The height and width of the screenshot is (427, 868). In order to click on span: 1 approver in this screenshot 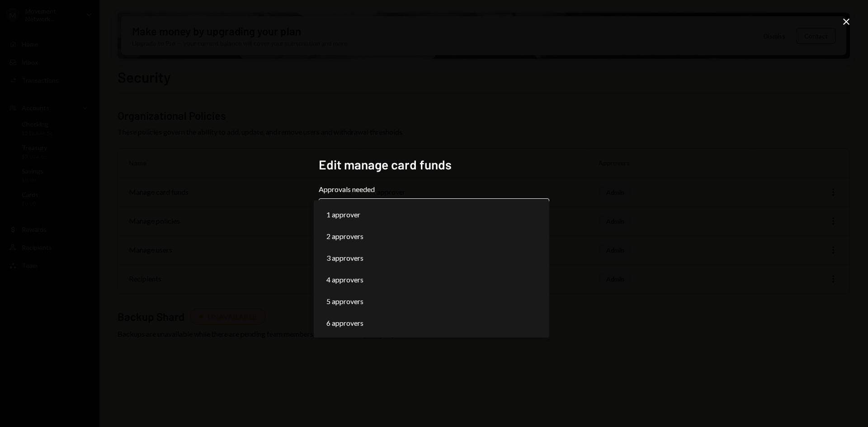, I will do `click(343, 215)`.